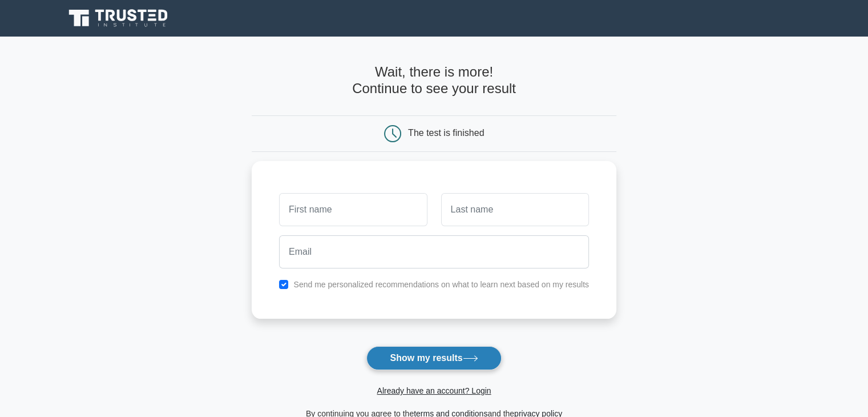 This screenshot has width=868, height=417. What do you see at coordinates (434, 80) in the screenshot?
I see `h4: Wait, there is more! Continue to see your result` at bounding box center [434, 80].